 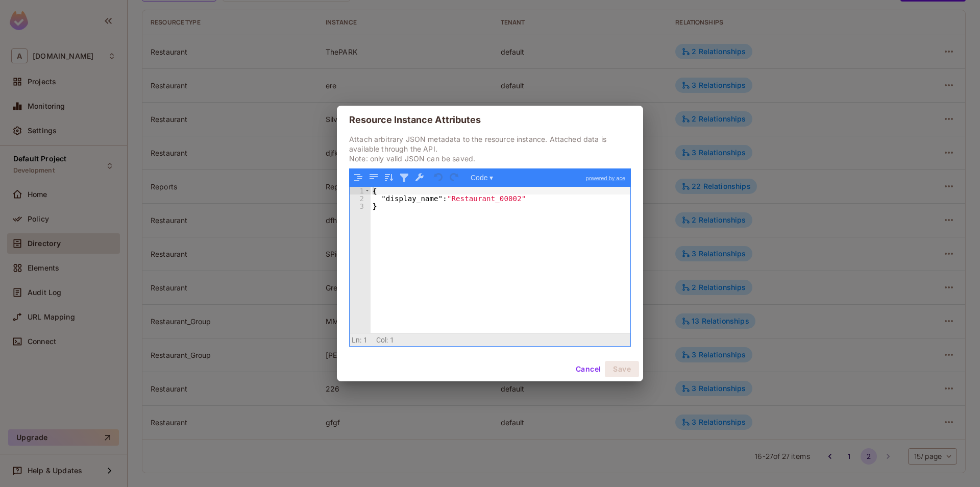 What do you see at coordinates (482, 177) in the screenshot?
I see `button: Code ▾` at bounding box center [482, 177].